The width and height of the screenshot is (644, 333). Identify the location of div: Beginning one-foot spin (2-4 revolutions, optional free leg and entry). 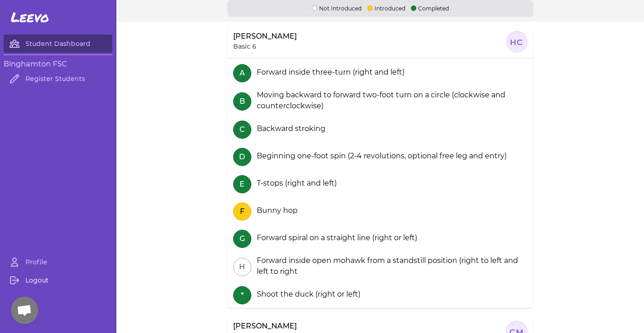
(380, 156).